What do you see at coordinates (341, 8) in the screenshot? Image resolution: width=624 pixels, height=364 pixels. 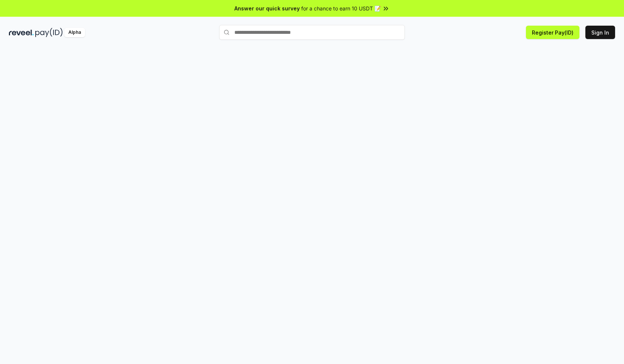 I see `span: for a chance to earn 10 USDT 📝` at bounding box center [341, 8].